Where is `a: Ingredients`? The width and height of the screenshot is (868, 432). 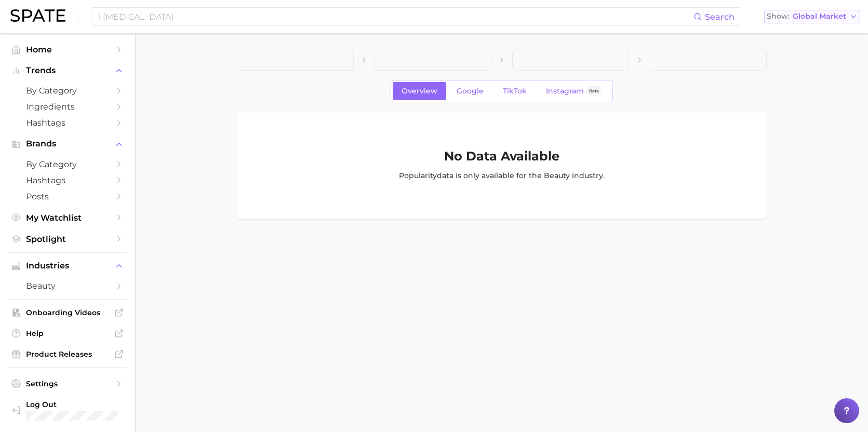 a: Ingredients is located at coordinates (68, 106).